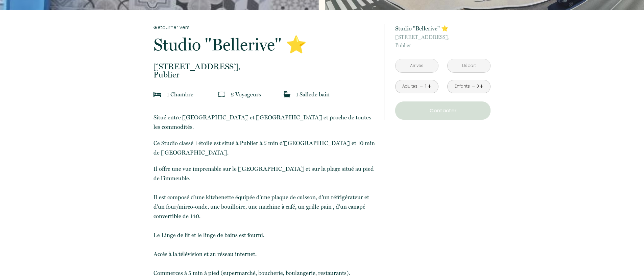  I want to click on input: Arrivée, so click(417, 66).